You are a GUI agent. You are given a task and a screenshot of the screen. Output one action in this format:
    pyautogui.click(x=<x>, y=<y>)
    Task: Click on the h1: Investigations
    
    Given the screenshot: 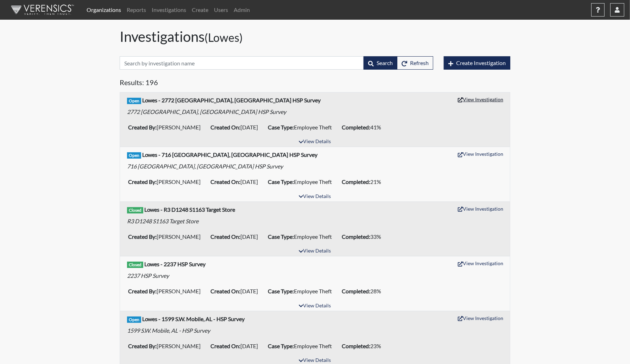 What is the action you would take?
    pyautogui.click(x=315, y=36)
    